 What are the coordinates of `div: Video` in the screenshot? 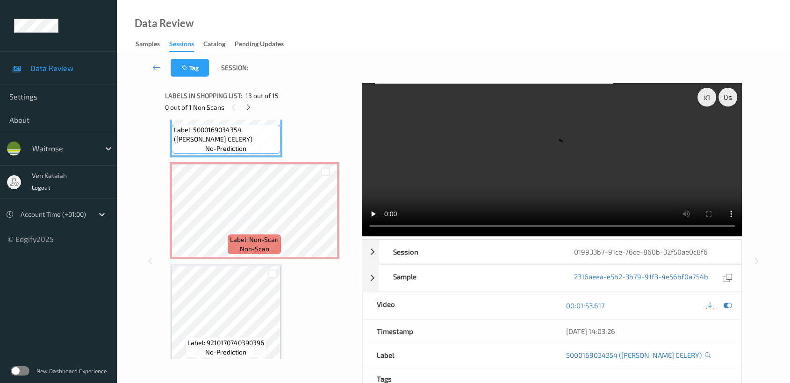 It's located at (457, 306).